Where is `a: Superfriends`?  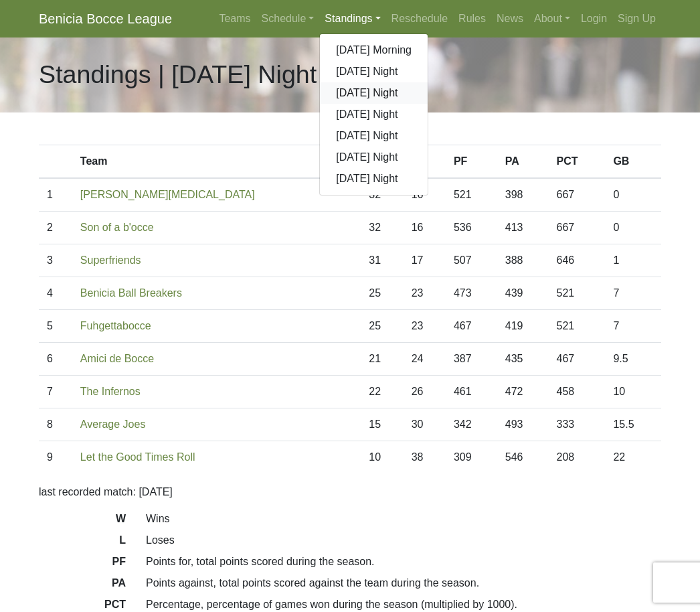
a: Superfriends is located at coordinates (111, 260).